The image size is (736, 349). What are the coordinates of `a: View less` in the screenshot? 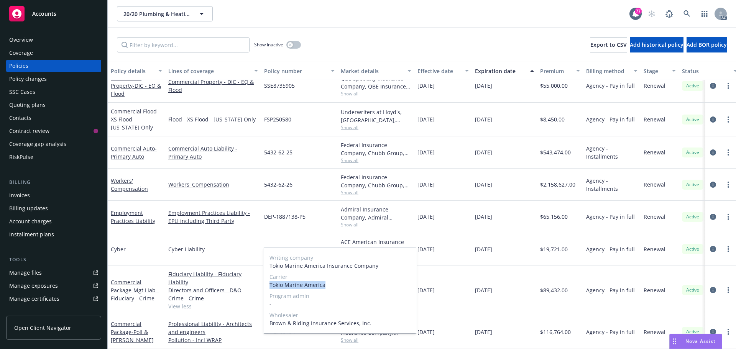 It's located at (213, 306).